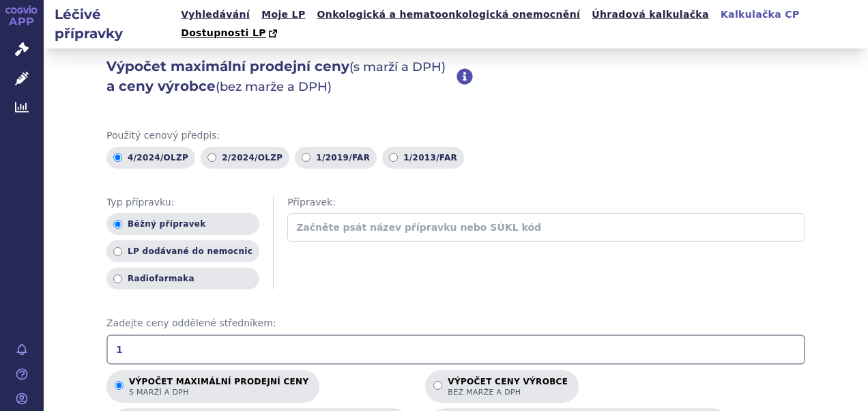 This screenshot has height=411, width=868. What do you see at coordinates (335, 158) in the screenshot?
I see `label: 1/2019/FAR` at bounding box center [335, 158].